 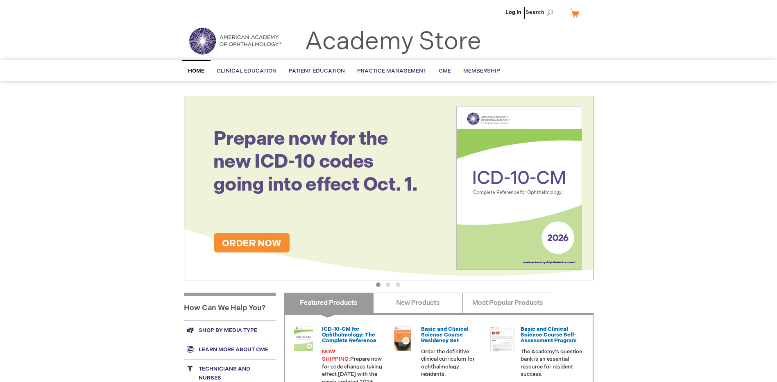 I want to click on button: 1 of 3, so click(x=378, y=284).